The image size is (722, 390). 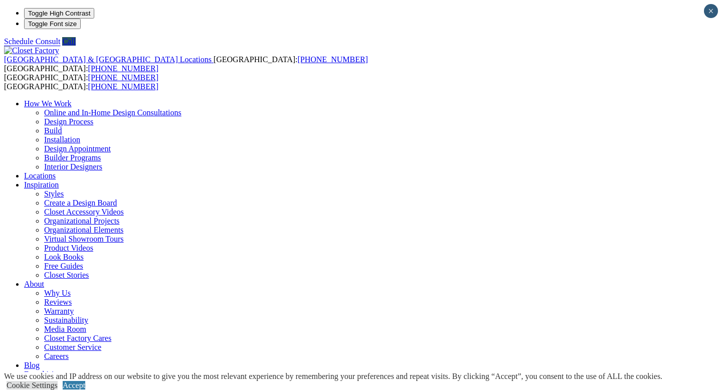 I want to click on button: Close, so click(x=711, y=11).